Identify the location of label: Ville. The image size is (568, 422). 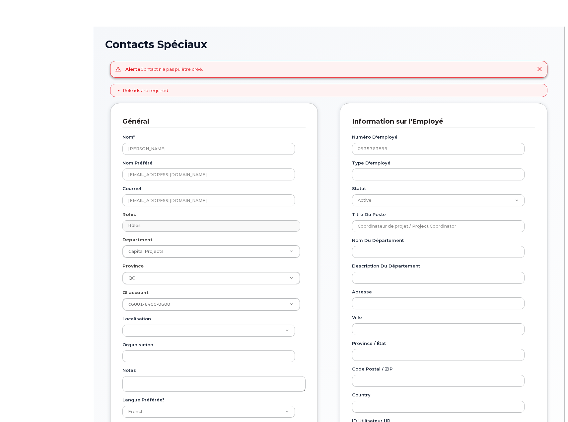
(357, 317).